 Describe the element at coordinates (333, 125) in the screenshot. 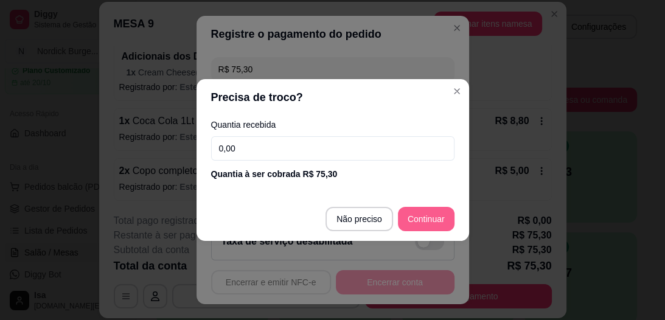

I see `label: Quantia recebida` at that location.